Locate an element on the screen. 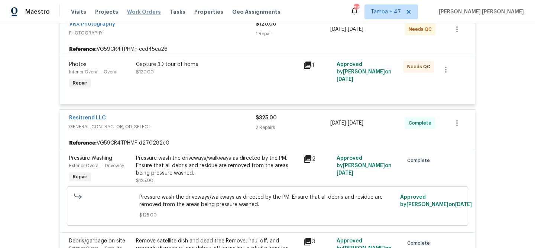  div: Capture 3D tour of home is located at coordinates (217, 65).